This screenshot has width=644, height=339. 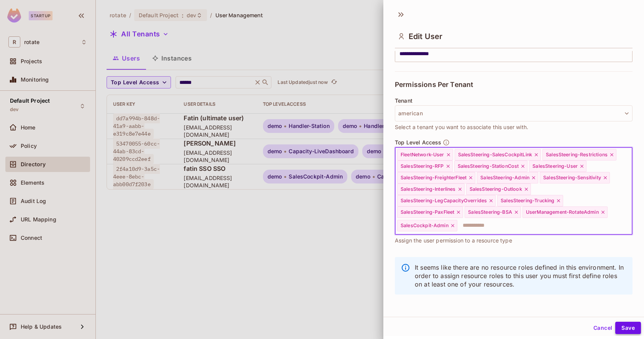 I want to click on span: SalesSteering-Outlook, so click(x=496, y=189).